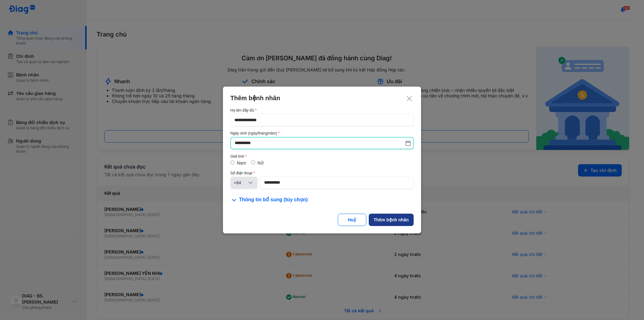 Image resolution: width=644 pixels, height=320 pixels. What do you see at coordinates (352, 220) in the screenshot?
I see `button: Huỷ` at bounding box center [352, 220].